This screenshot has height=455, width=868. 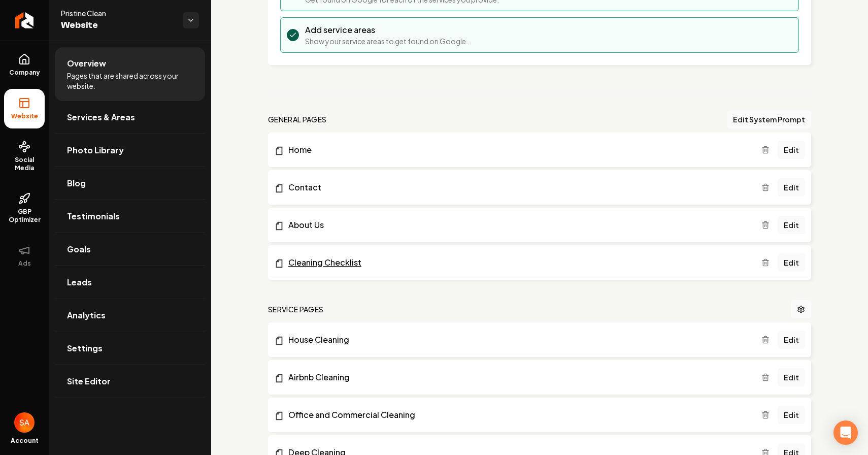 I want to click on span: Company, so click(x=24, y=72).